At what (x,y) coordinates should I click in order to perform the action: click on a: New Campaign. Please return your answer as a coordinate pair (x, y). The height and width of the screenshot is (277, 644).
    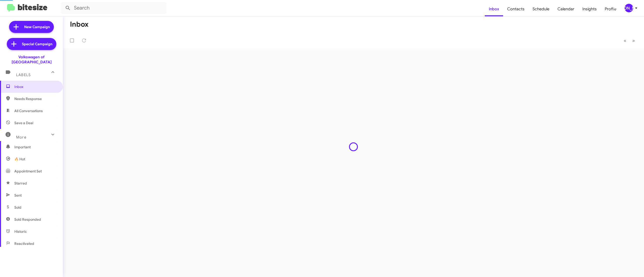
    Looking at the image, I should click on (32, 27).